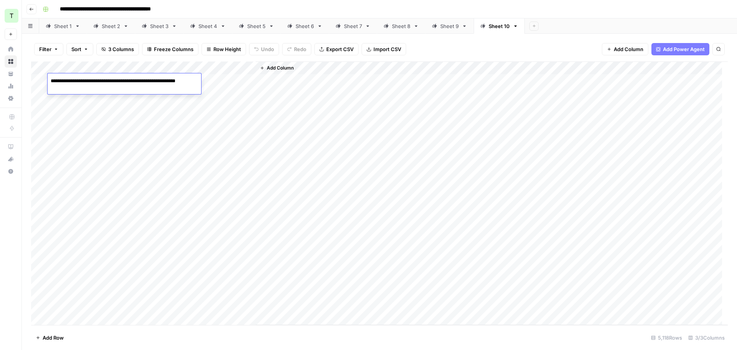 The image size is (737, 350). I want to click on button: Add Row, so click(50, 338).